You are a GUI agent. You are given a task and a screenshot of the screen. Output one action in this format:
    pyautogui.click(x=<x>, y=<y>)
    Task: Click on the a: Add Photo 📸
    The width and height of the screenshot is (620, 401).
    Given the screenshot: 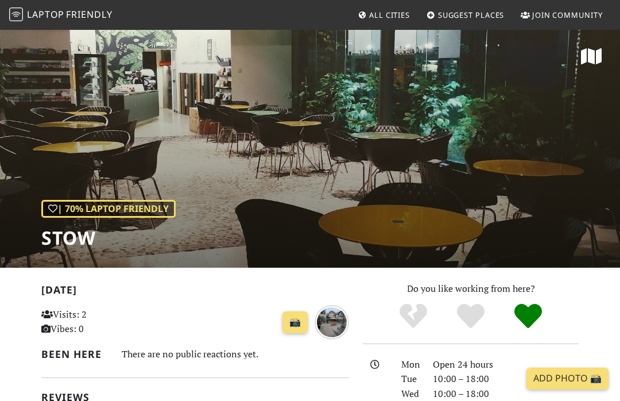 What is the action you would take?
    pyautogui.click(x=567, y=378)
    